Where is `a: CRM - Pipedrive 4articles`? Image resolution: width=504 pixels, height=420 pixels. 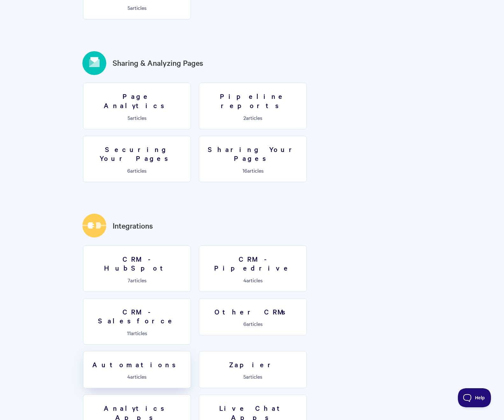
a: CRM - Pipedrive 4articles is located at coordinates (252, 269).